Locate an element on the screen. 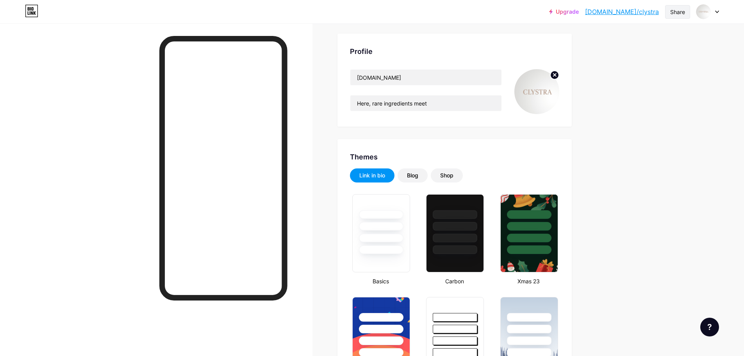  a: Upgrade is located at coordinates (564, 12).